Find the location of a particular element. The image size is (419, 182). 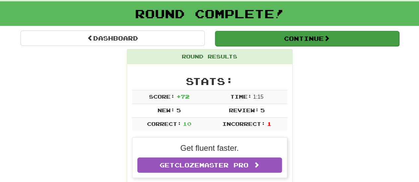

span: New: is located at coordinates (166, 110).